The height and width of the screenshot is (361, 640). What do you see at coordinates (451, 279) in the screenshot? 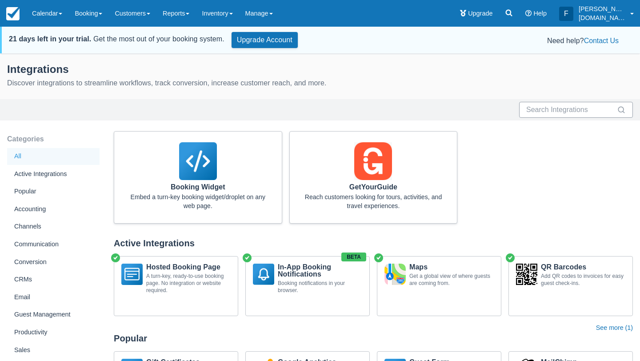
I see `div: Get a global view of where guests are coming from.` at bounding box center [451, 279].